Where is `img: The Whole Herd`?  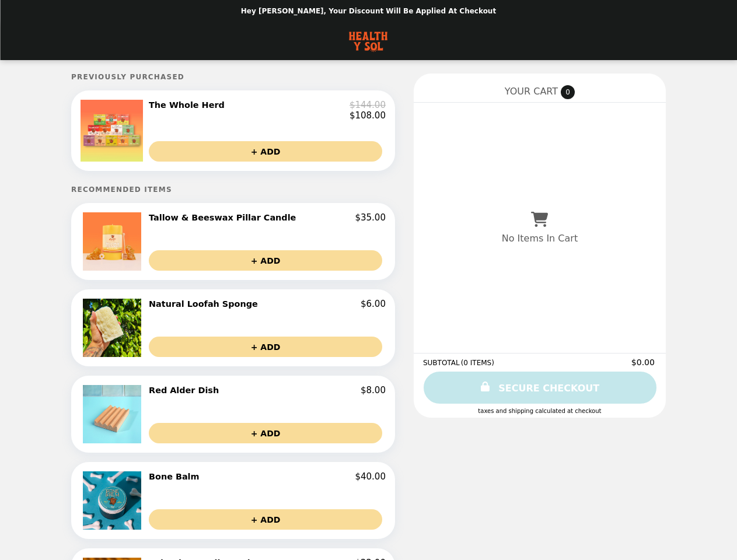 img: The Whole Herd is located at coordinates (113, 131).